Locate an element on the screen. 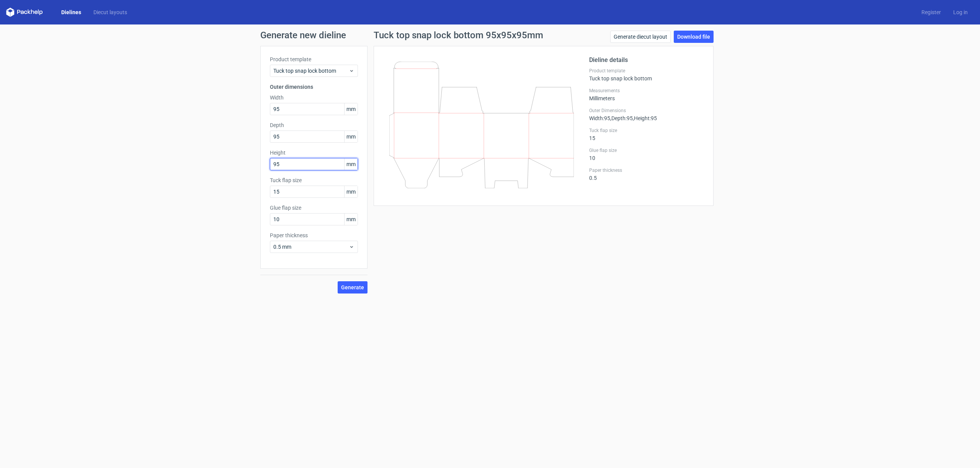 The width and height of the screenshot is (980, 468). h1: Tuck top snap lock bottom 95x95x95mm is located at coordinates (459, 35).